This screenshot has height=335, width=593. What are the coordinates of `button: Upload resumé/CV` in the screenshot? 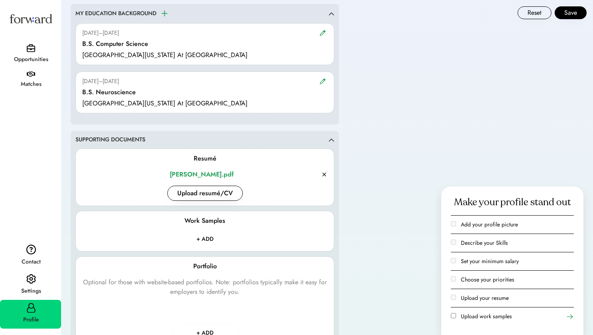 It's located at (205, 193).